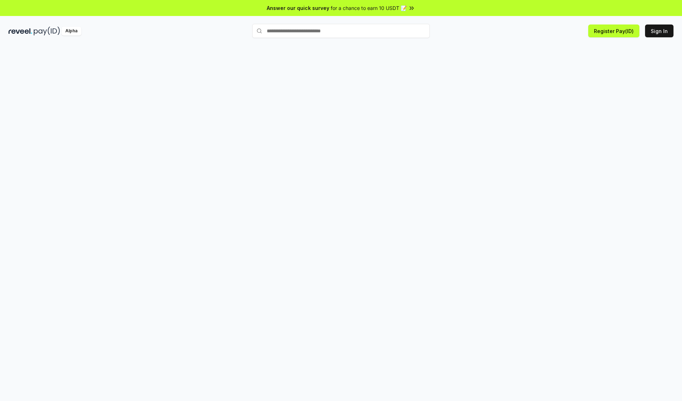 This screenshot has height=401, width=682. I want to click on span: Answer our quick survey, so click(298, 8).